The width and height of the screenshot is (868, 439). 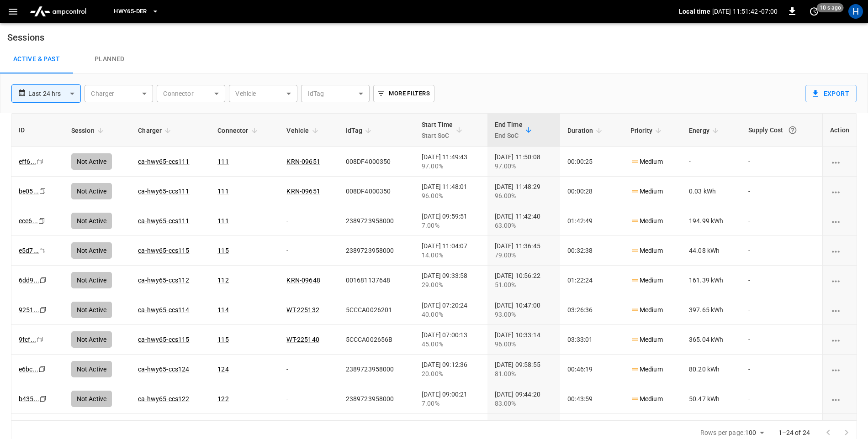 What do you see at coordinates (164, 339) in the screenshot?
I see `a: ca-hwy65-ccs115` at bounding box center [164, 339].